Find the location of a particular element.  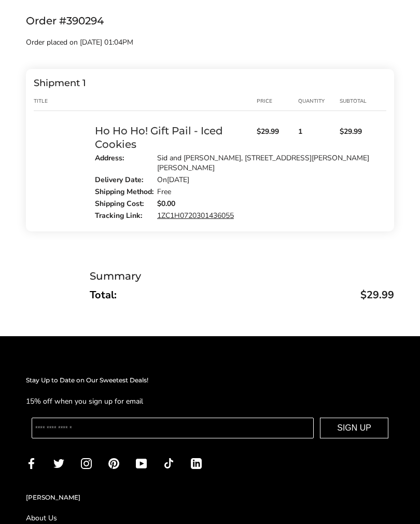

div: Free is located at coordinates (164, 192).